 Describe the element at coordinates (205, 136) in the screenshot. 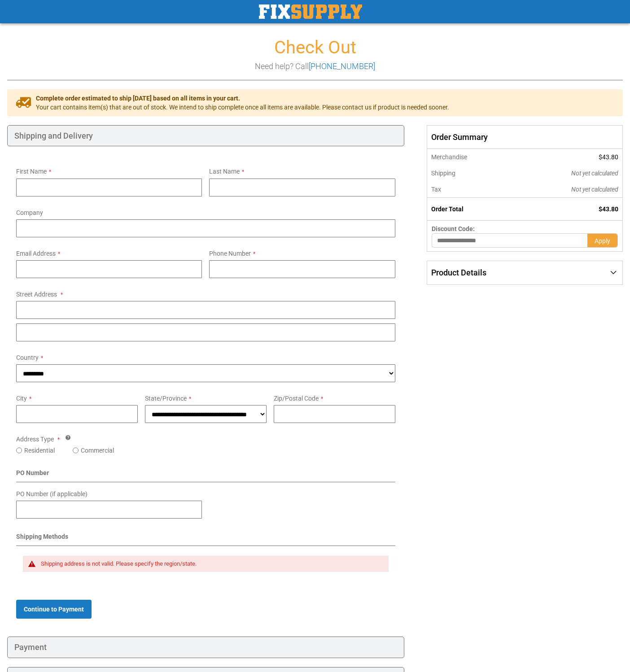

I see `div: Shipping and Delivery` at that location.